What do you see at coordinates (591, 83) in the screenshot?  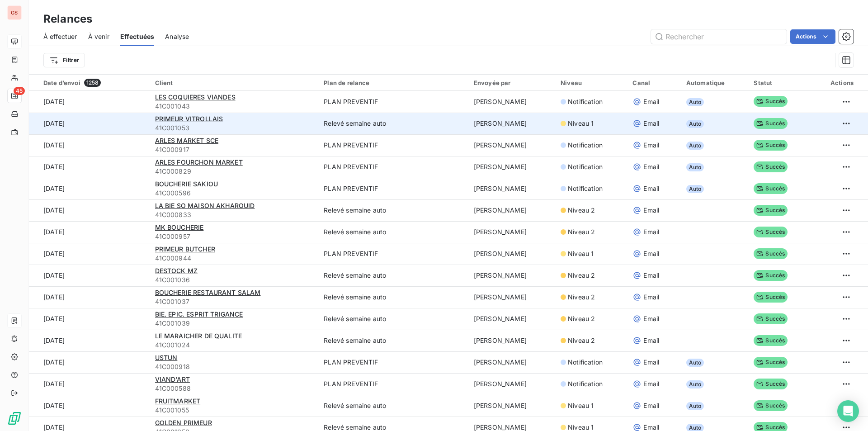 I see `div: Niveau` at bounding box center [591, 83].